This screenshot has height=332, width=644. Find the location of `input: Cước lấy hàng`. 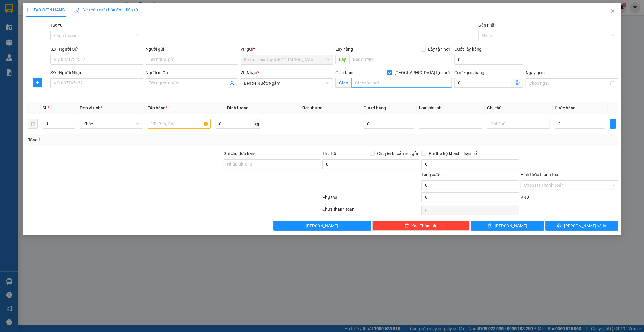

input: Cước lấy hàng is located at coordinates (489, 60).